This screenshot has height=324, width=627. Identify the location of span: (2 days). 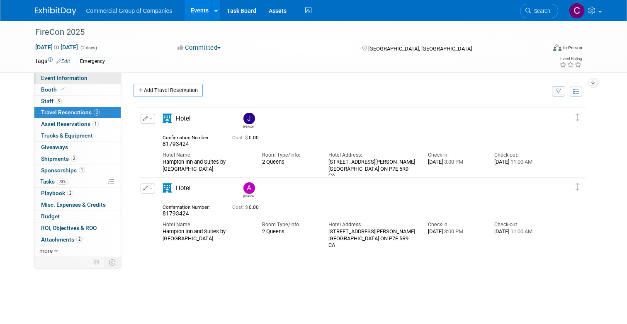
(88, 48).